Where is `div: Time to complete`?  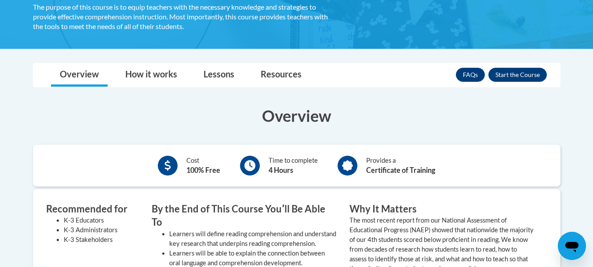
div: Time to complete is located at coordinates (293, 165).